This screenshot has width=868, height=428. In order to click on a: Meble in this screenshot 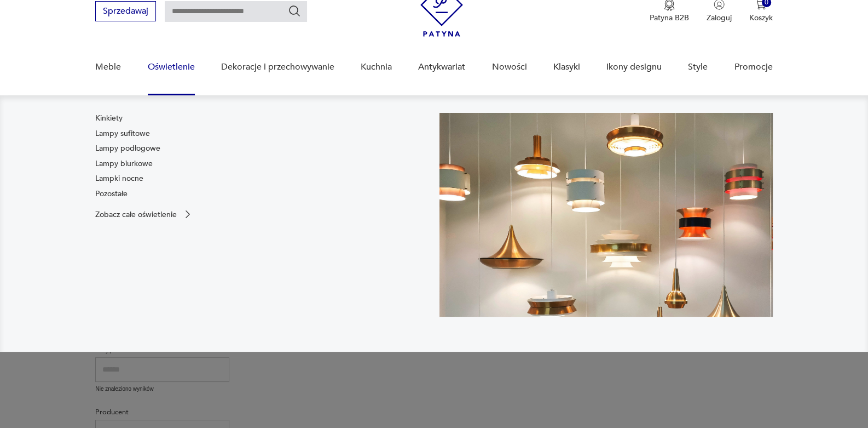, I will do `click(108, 67)`.